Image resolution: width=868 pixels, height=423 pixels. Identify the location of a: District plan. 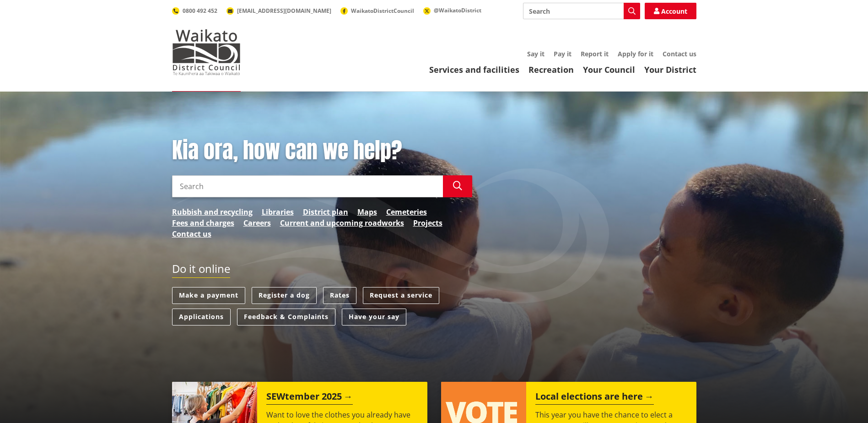
(326, 212).